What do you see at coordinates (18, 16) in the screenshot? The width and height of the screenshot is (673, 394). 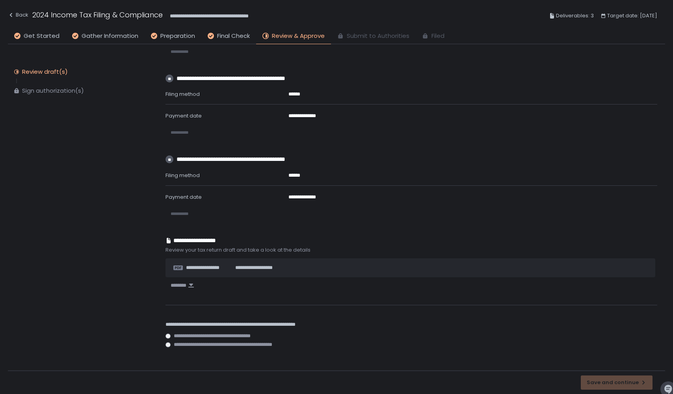 I see `button: Back` at bounding box center [18, 16].